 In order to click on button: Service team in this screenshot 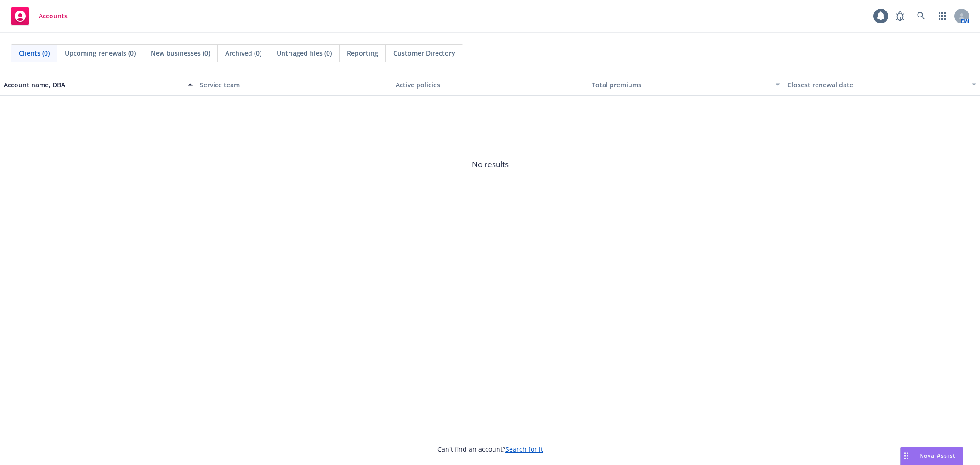, I will do `click(294, 84)`.